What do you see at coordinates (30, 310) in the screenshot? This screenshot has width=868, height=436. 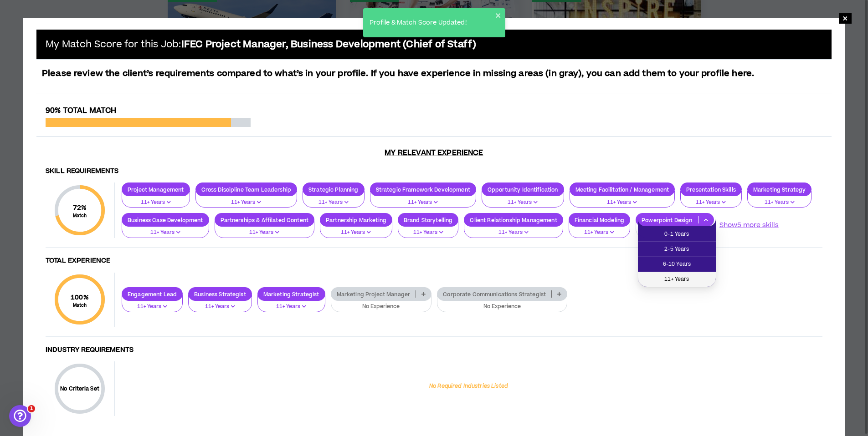 I see `span: Home` at bounding box center [30, 310].